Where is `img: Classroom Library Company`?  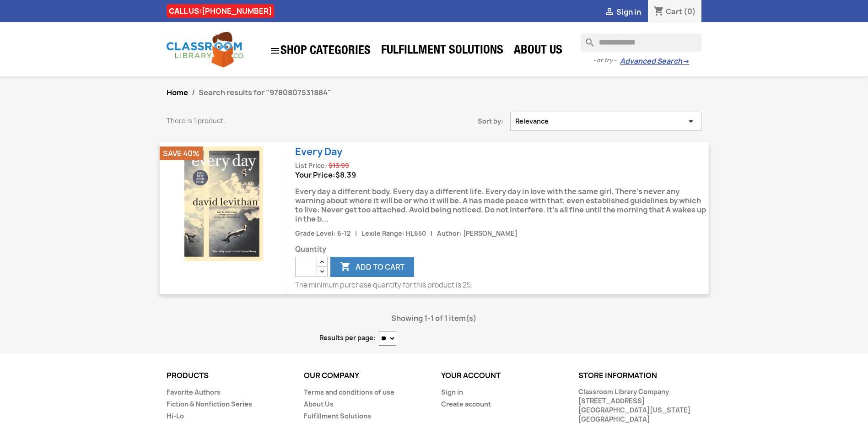
img: Classroom Library Company is located at coordinates (206, 49).